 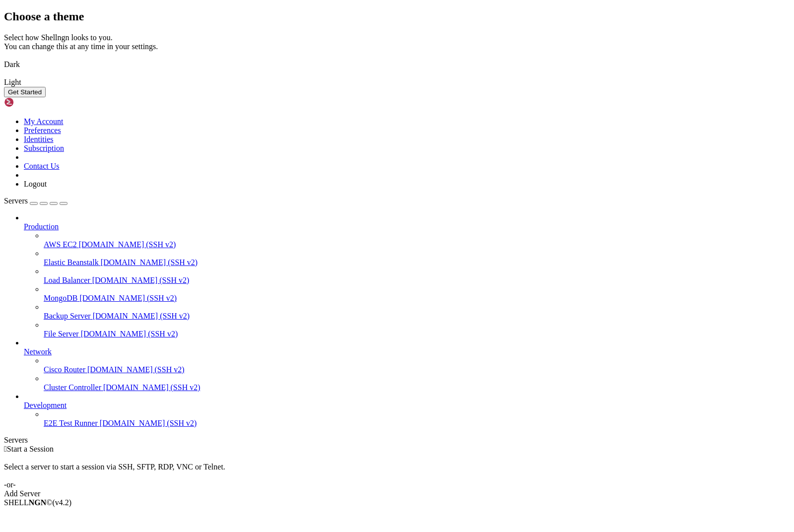 I want to click on h2: Choose a theme, so click(x=397, y=16).